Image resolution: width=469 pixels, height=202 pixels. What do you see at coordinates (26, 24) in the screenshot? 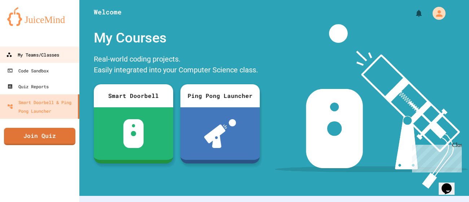
I see `div: Chat with us now!Close` at bounding box center [26, 24].